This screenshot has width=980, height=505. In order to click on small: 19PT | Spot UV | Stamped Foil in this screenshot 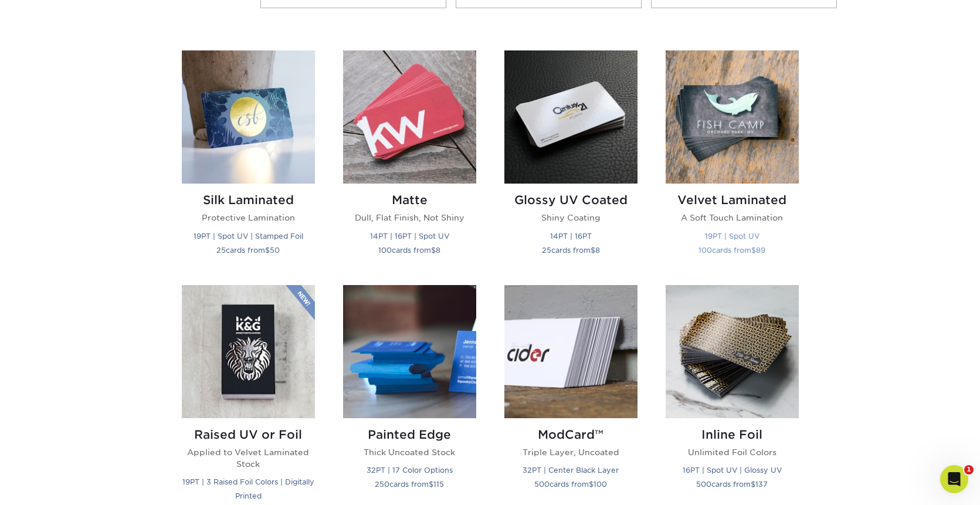, I will do `click(248, 236)`.